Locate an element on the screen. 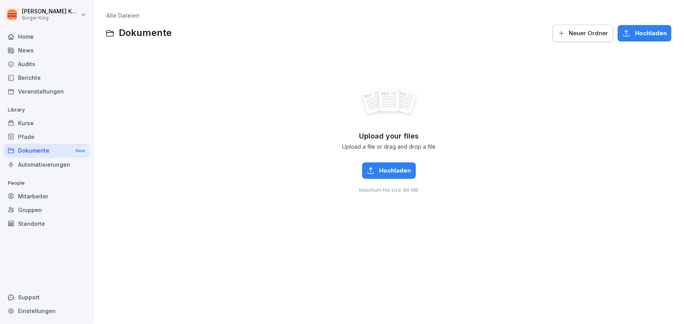 The image size is (684, 324). div: Kurse is located at coordinates (47, 123).